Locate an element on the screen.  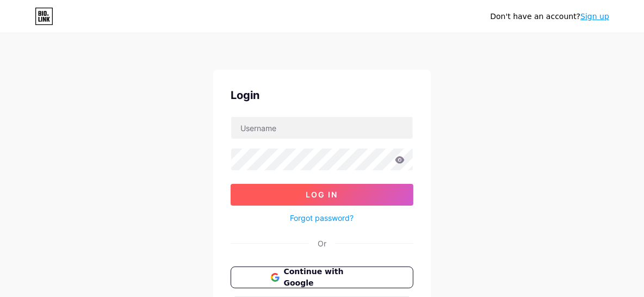
span: Continue with Google is located at coordinates (329, 278).